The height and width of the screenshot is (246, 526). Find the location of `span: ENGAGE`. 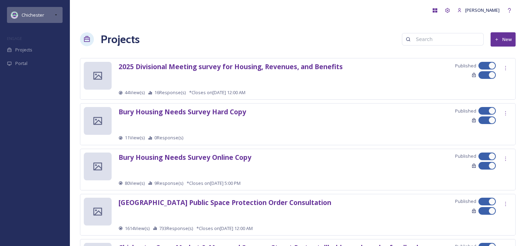

span: ENGAGE is located at coordinates (14, 38).